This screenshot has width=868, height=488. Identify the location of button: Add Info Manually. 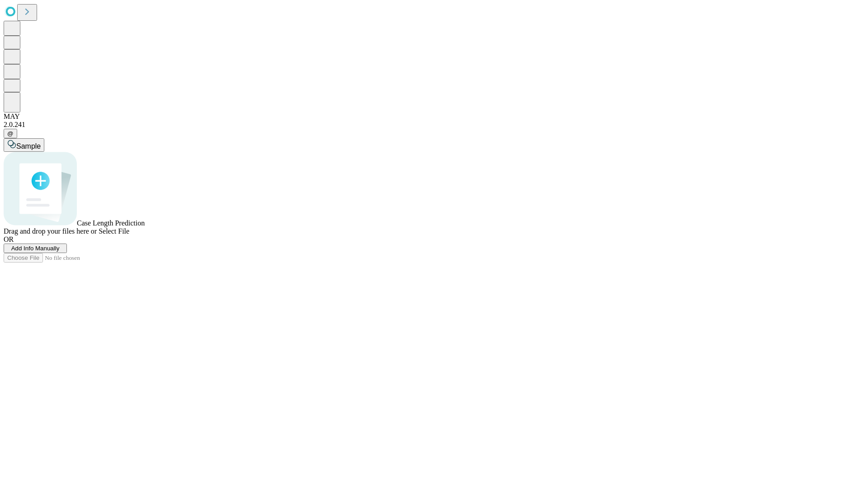
(35, 248).